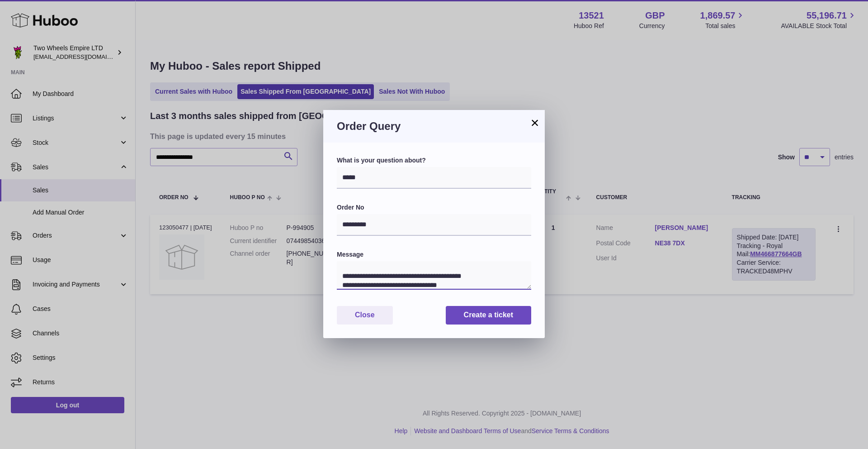 The height and width of the screenshot is (449, 868). I want to click on label: Message, so click(434, 254).